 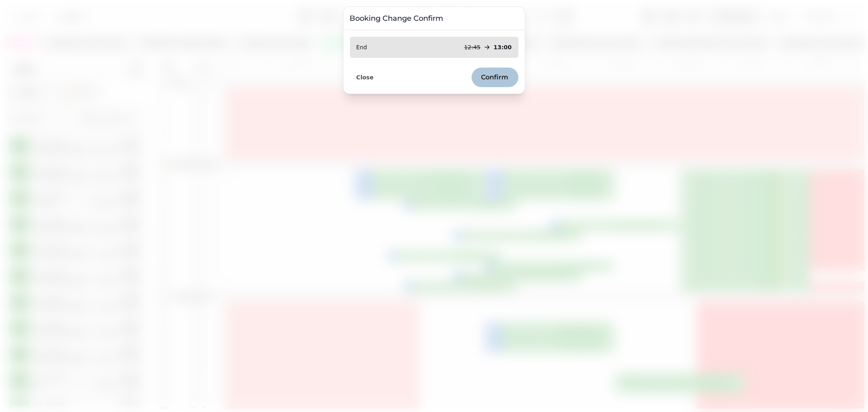 I want to click on p: End, so click(x=362, y=47).